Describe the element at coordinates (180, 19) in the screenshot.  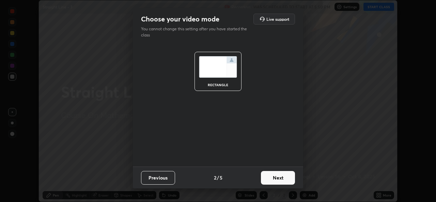
I see `h2: Choose your video mode` at that location.